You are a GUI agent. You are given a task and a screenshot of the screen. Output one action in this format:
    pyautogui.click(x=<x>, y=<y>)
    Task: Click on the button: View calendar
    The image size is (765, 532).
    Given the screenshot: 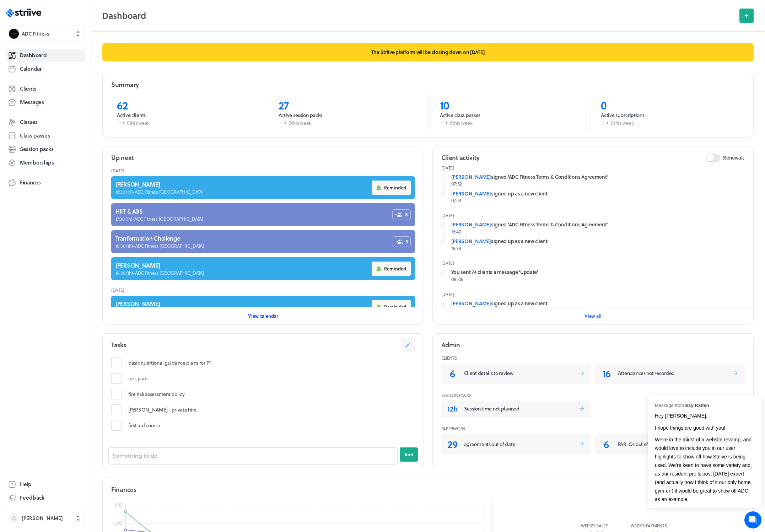 What is the action you would take?
    pyautogui.click(x=263, y=316)
    